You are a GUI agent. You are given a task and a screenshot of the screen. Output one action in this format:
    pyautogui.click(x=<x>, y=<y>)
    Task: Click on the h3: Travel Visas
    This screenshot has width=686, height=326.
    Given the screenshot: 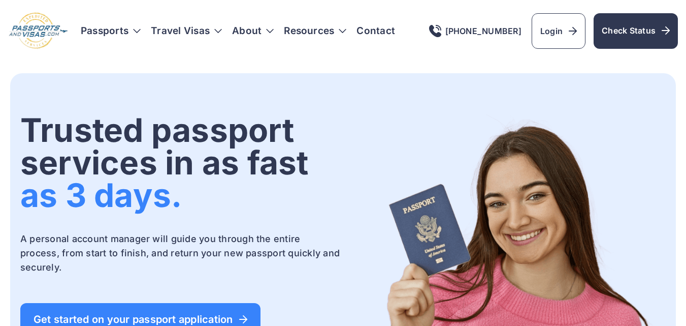 What is the action you would take?
    pyautogui.click(x=186, y=31)
    